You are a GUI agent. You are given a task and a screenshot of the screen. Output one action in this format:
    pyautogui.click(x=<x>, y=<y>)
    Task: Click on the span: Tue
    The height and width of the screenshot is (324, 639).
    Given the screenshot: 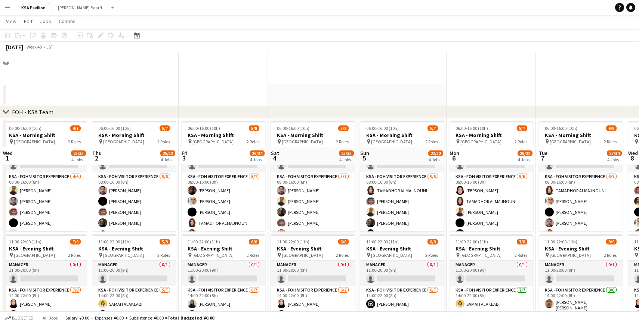 What is the action you would take?
    pyautogui.click(x=543, y=153)
    